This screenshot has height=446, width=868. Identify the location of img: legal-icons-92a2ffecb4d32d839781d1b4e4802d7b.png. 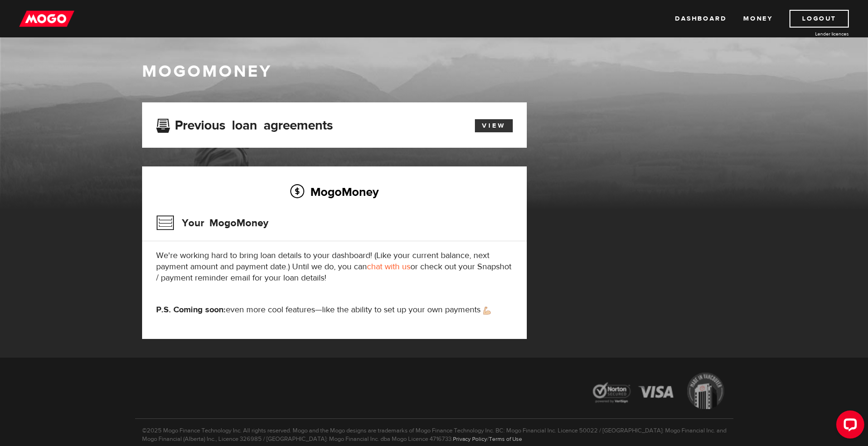
(659, 392).